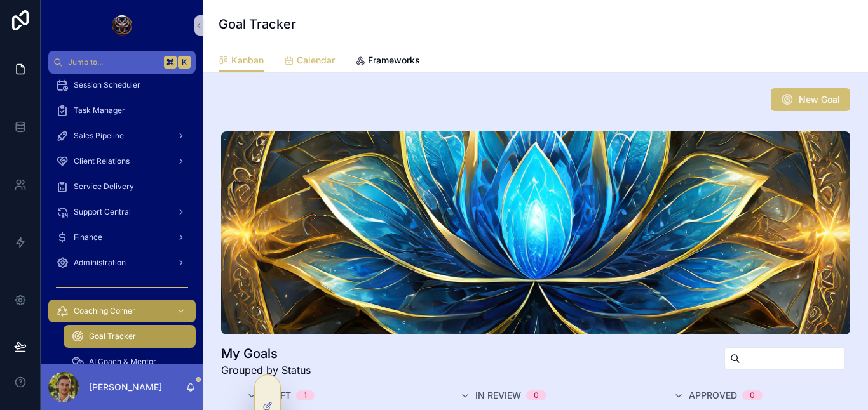 The image size is (868, 410). Describe the element at coordinates (266, 370) in the screenshot. I see `span: Grouped by Status` at that location.